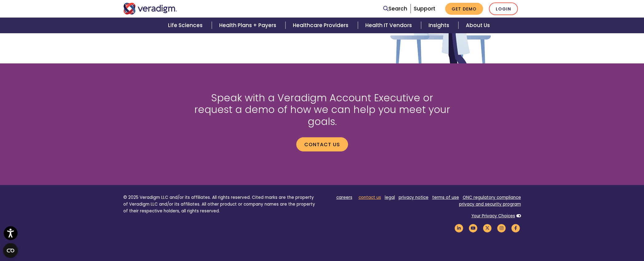 This screenshot has height=261, width=644. I want to click on a: careers, so click(344, 197).